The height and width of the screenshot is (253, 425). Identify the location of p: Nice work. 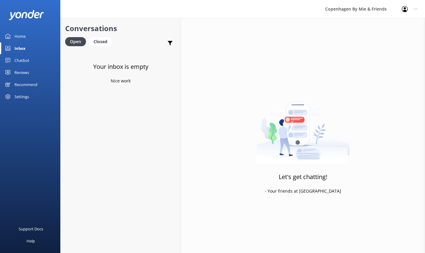
(121, 81).